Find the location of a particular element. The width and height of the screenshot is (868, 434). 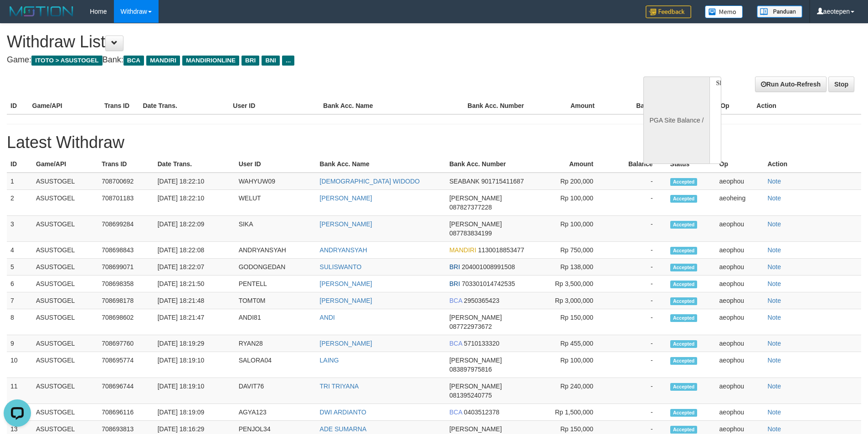

h1: Withdraw List is located at coordinates (288, 42).